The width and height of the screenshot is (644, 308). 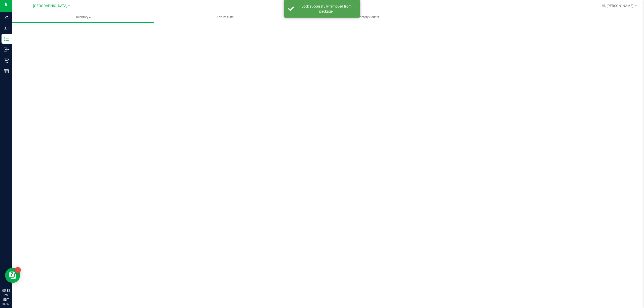 What do you see at coordinates (6, 17) in the screenshot?
I see `inline-svg: Analytics` at bounding box center [6, 17].